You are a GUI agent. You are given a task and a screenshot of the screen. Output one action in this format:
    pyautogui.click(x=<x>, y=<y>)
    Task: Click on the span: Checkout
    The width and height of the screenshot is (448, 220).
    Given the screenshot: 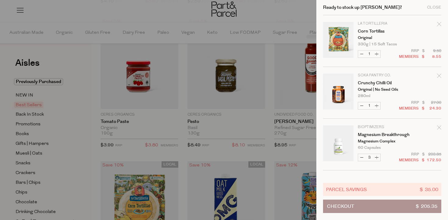 What is the action you would take?
    pyautogui.click(x=340, y=206)
    